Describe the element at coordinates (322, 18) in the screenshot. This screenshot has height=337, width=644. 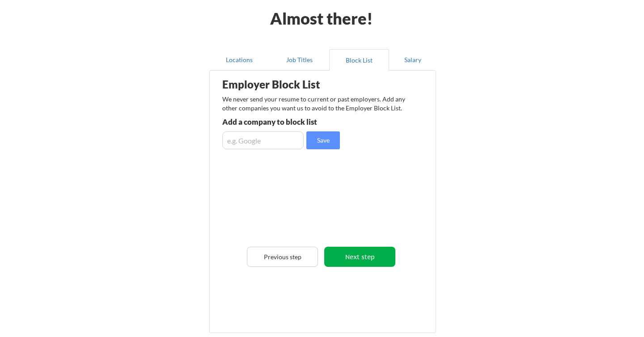
I see `div: Almost there!` at that location.